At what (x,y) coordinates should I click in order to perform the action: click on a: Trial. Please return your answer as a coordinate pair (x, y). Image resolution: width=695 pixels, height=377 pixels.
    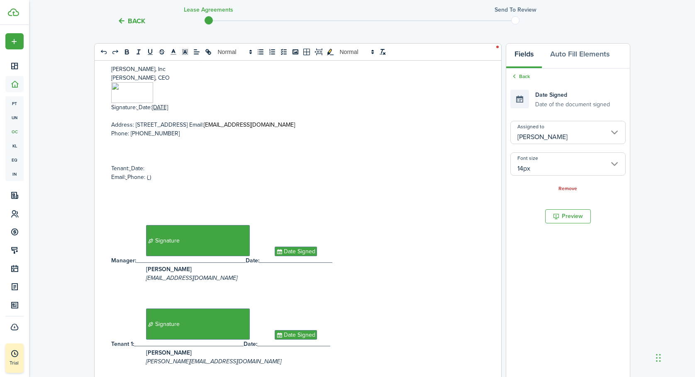
    Looking at the image, I should click on (15, 358).